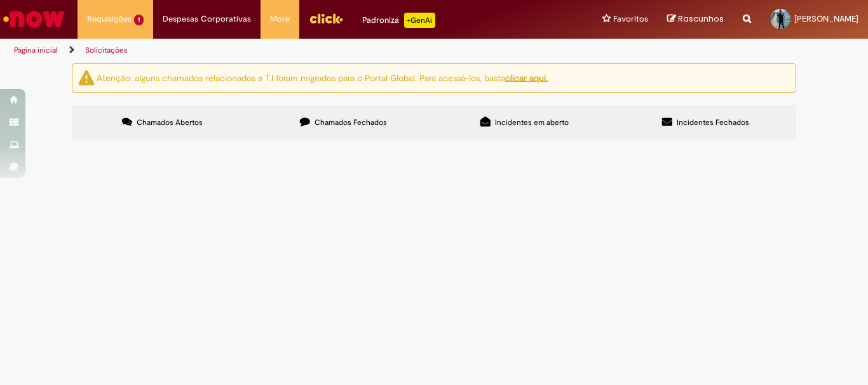 The image size is (868, 385). Describe the element at coordinates (207, 19) in the screenshot. I see `span: Despesas Corporativas` at that location.